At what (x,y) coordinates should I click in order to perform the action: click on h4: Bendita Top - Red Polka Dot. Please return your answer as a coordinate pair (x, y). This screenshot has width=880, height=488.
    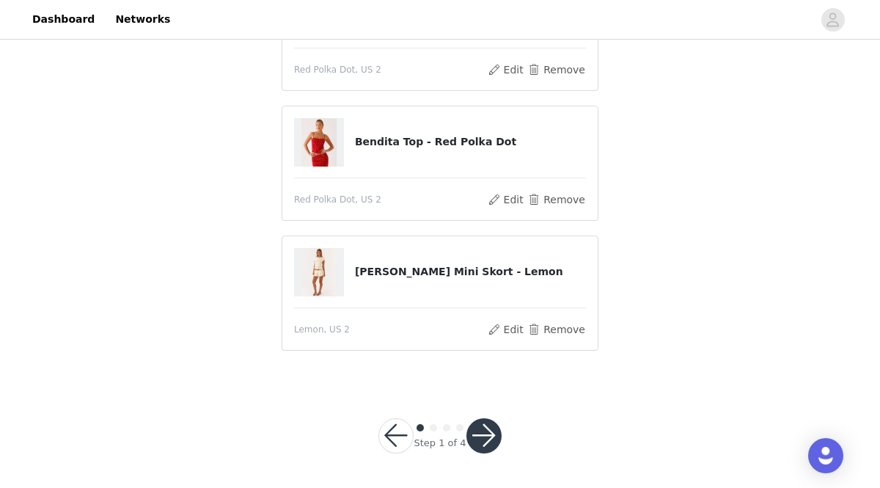
    Looking at the image, I should click on (470, 142).